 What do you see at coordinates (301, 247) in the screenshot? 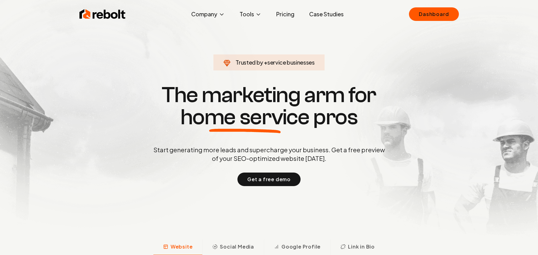
I see `span: Google Profile` at bounding box center [301, 247].